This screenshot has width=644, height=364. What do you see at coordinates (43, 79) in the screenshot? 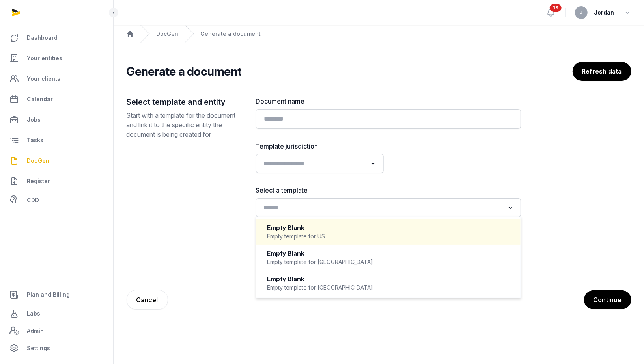
I see `span: Your clients` at bounding box center [43, 79].